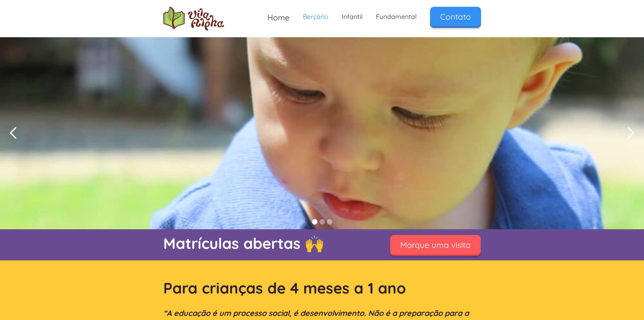  Describe the element at coordinates (278, 17) in the screenshot. I see `span: Home` at that location.